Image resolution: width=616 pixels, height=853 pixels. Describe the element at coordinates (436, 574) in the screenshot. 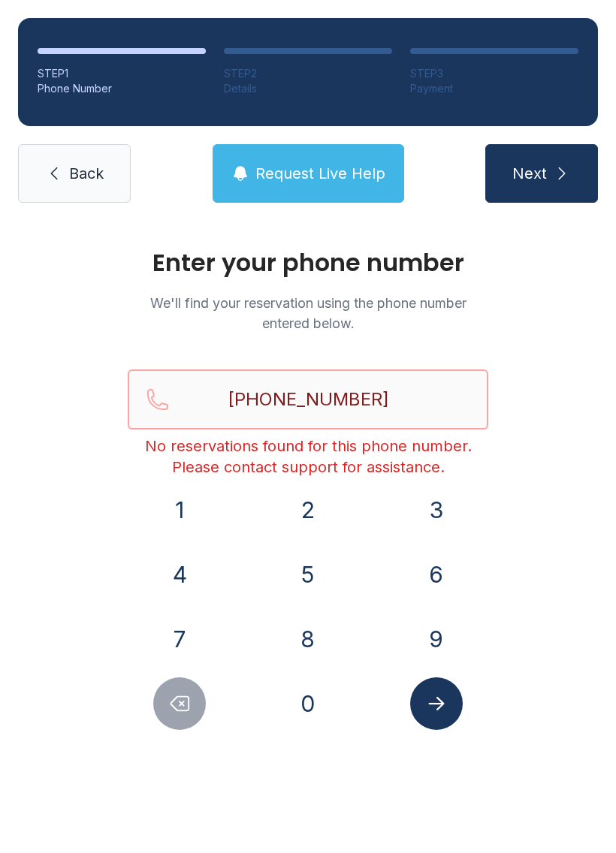

I see `button: 6` at that location.